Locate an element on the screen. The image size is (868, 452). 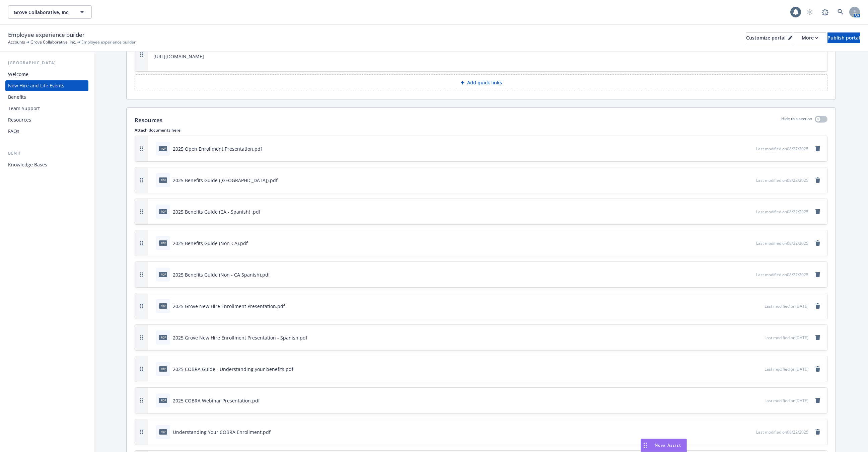
div: 2025 COBRA Guide - Understanding your benefits.pdf is located at coordinates (233, 369).